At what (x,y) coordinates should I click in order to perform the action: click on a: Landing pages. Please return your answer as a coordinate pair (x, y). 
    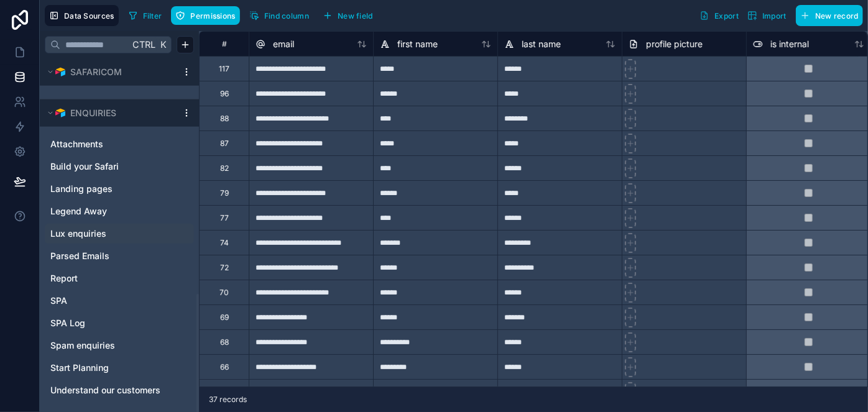
    Looking at the image, I should click on (107, 189).